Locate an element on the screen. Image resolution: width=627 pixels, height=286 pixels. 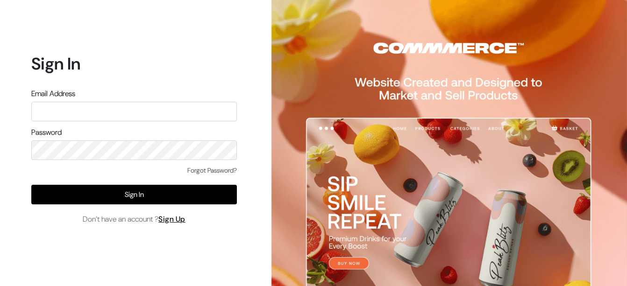
a: Forgot Password? is located at coordinates (212, 171).